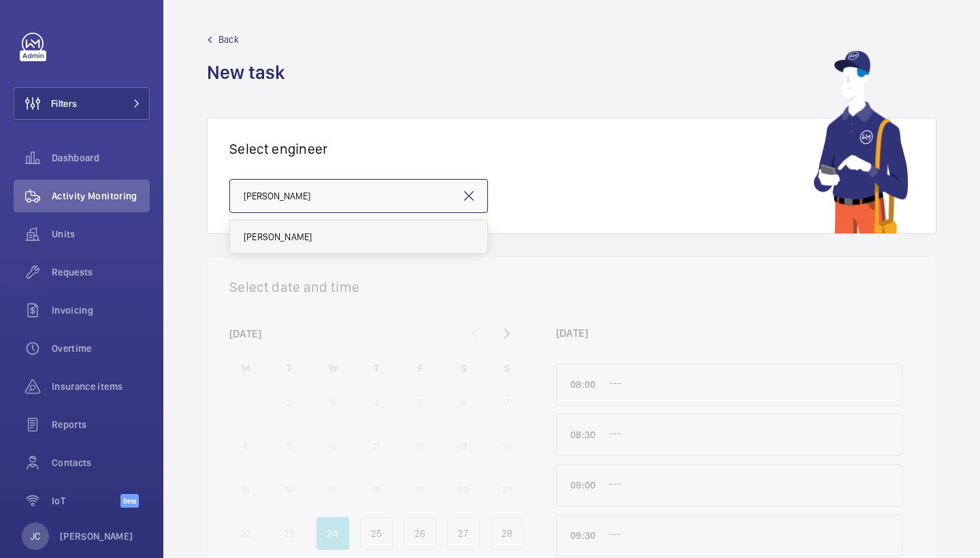 Image resolution: width=980 pixels, height=558 pixels. What do you see at coordinates (100, 272) in the screenshot?
I see `span: Requests` at bounding box center [100, 272].